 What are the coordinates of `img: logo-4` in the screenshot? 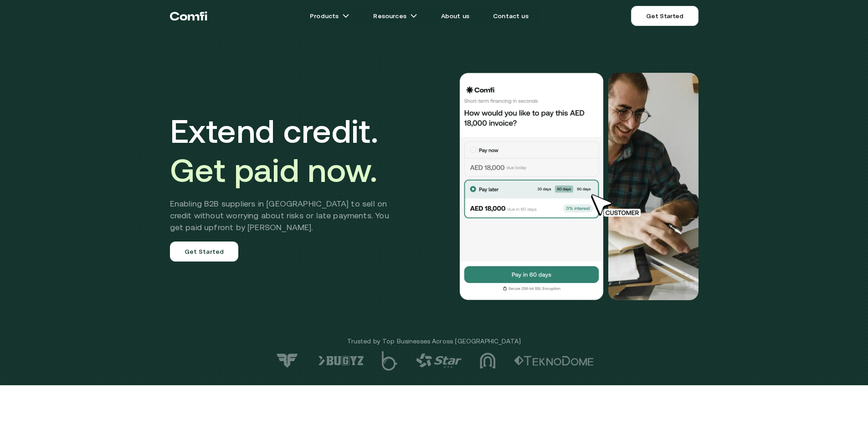 It's located at (438, 361).